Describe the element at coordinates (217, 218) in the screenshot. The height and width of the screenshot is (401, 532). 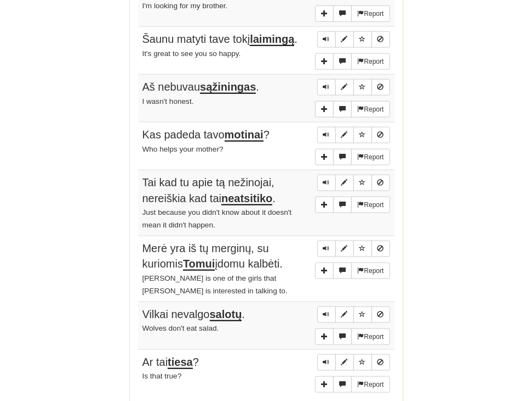
I see `small: Just because you didn't know about it doesn't mean it didn't happen.` at that location.